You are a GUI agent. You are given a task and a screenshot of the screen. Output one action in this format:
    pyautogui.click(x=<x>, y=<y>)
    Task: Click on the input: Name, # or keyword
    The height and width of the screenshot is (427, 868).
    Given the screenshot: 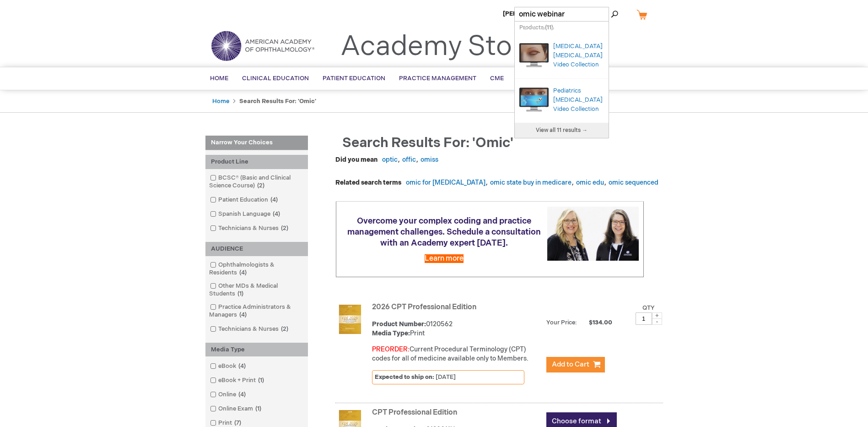 What is the action you would take?
    pyautogui.click(x=562, y=14)
    